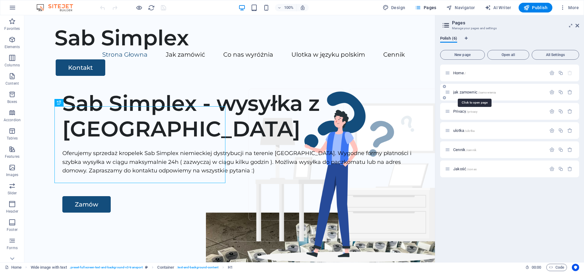 The image size is (584, 272). What do you see at coordinates (499, 168) in the screenshot?
I see `div: Jakość/conas` at bounding box center [499, 168].